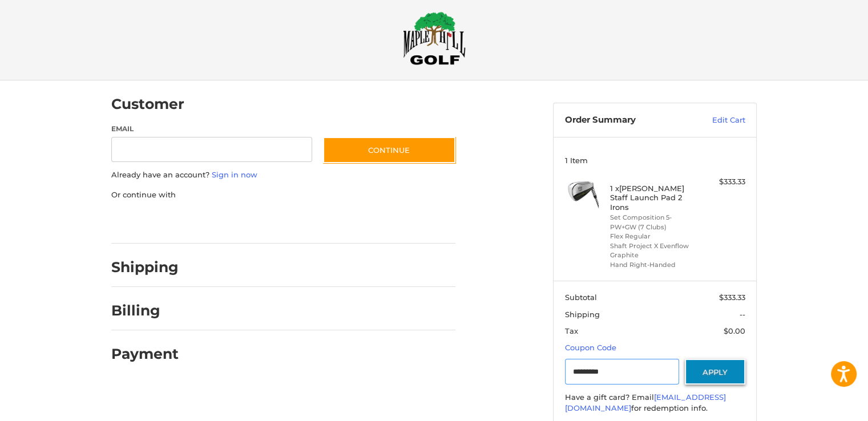 The image size is (868, 421). I want to click on h3: 1 Item, so click(656, 161).